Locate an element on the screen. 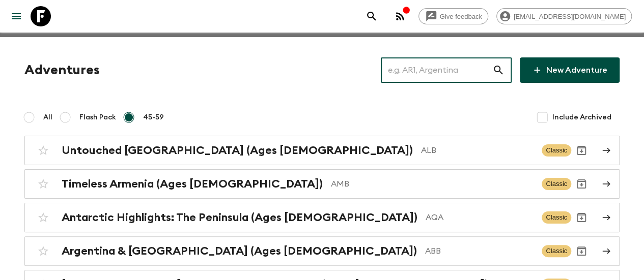  span: Give feedback is located at coordinates (461, 16).